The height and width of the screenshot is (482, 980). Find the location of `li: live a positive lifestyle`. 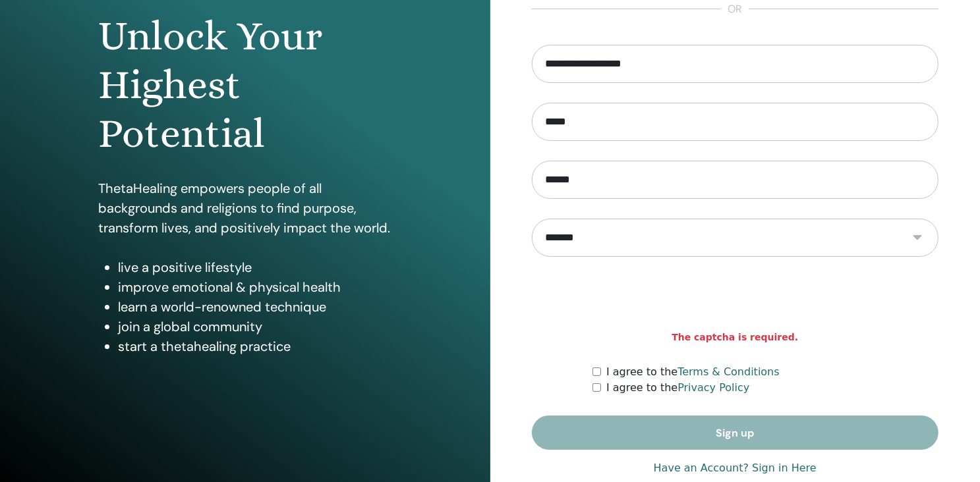

li: live a positive lifestyle is located at coordinates (255, 267).